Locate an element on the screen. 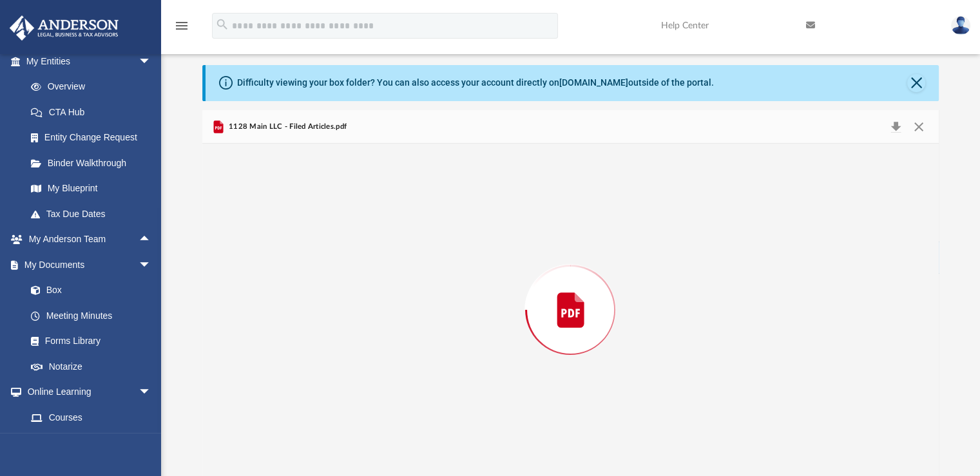 Image resolution: width=980 pixels, height=476 pixels. img: User Pic is located at coordinates (960, 25).